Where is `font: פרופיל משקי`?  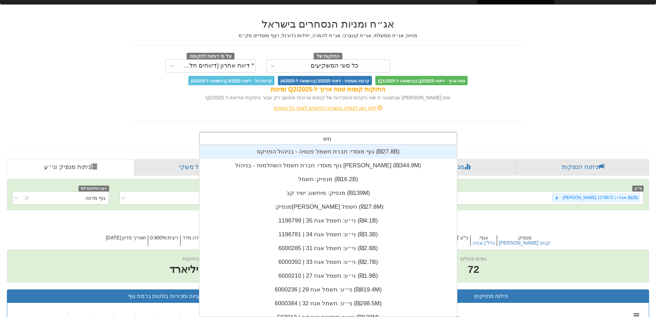 font: פרופיל משקי is located at coordinates (196, 167).